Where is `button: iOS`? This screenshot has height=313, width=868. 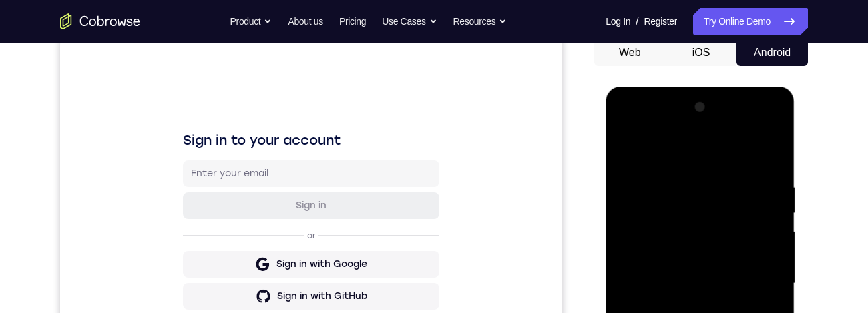
button: iOS is located at coordinates (700, 53).